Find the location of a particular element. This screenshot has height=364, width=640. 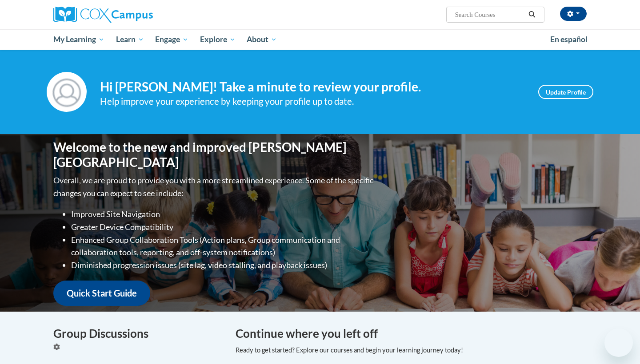

span: My Learning is located at coordinates (79, 40).